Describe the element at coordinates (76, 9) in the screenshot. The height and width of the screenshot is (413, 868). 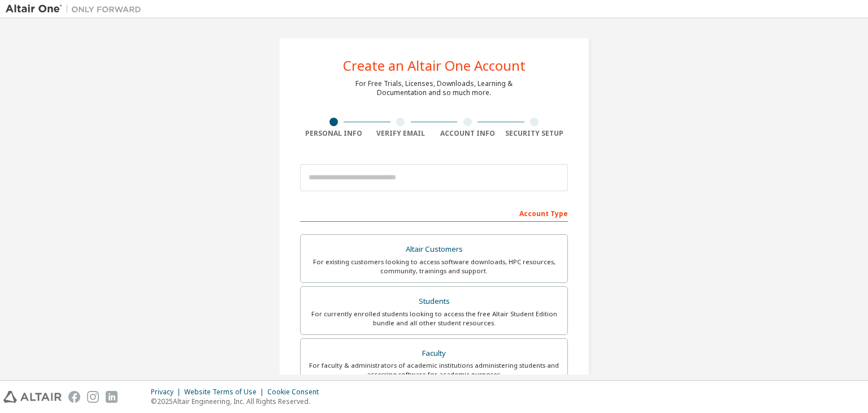
I see `img: Altair One` at that location.